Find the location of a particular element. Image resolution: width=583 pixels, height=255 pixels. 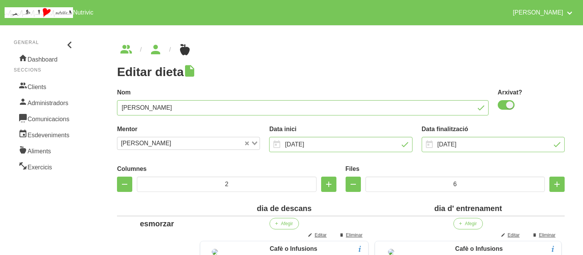

div: dia d' entrenament is located at coordinates (468, 209).